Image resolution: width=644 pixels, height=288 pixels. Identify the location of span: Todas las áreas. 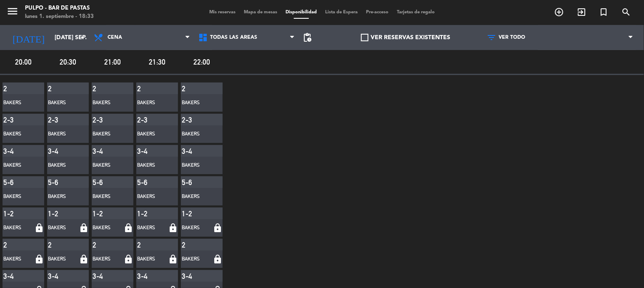
(233, 37).